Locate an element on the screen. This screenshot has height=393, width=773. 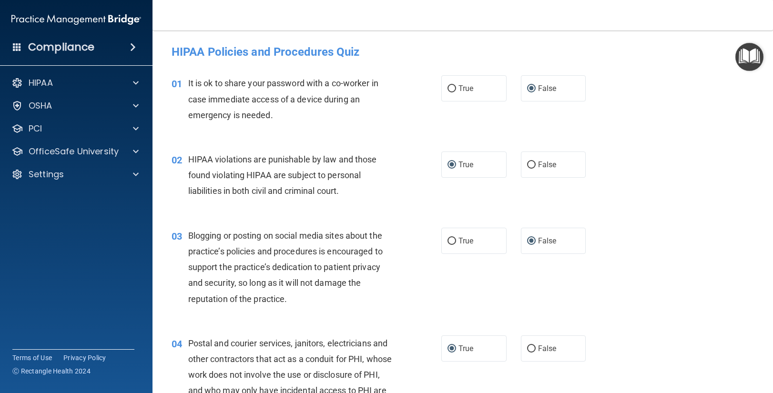
a: OfficeSafe University is located at coordinates (75, 152).